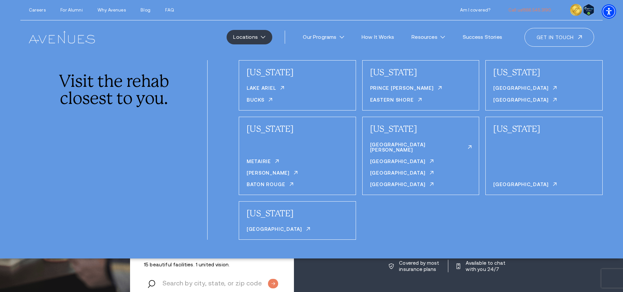 The width and height of the screenshot is (623, 292). I want to click on a: Baton Rouge, so click(270, 185).